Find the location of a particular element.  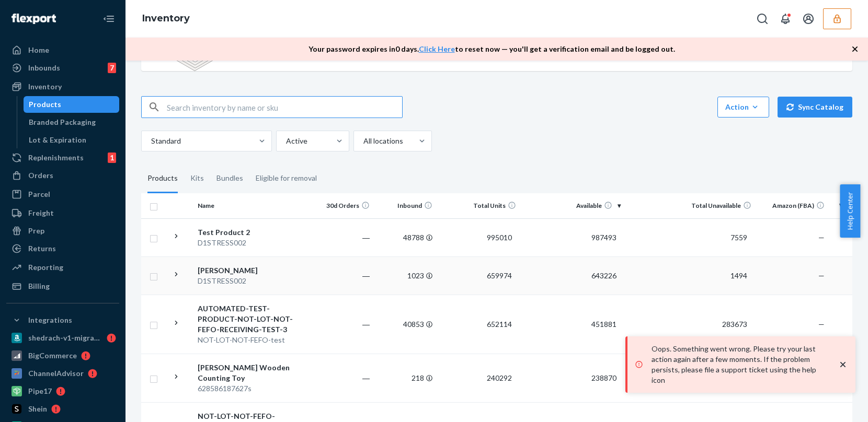

div: Action is located at coordinates (743, 107).